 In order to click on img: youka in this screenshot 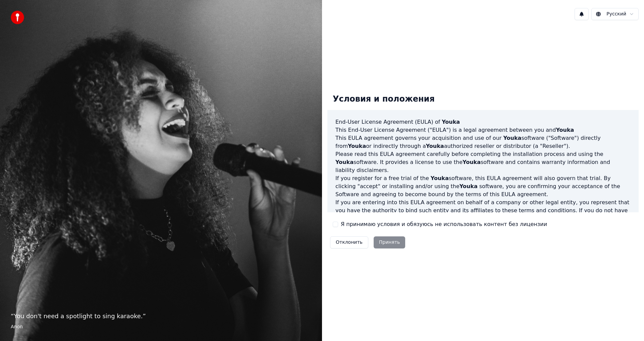, I will do `click(18, 18)`.